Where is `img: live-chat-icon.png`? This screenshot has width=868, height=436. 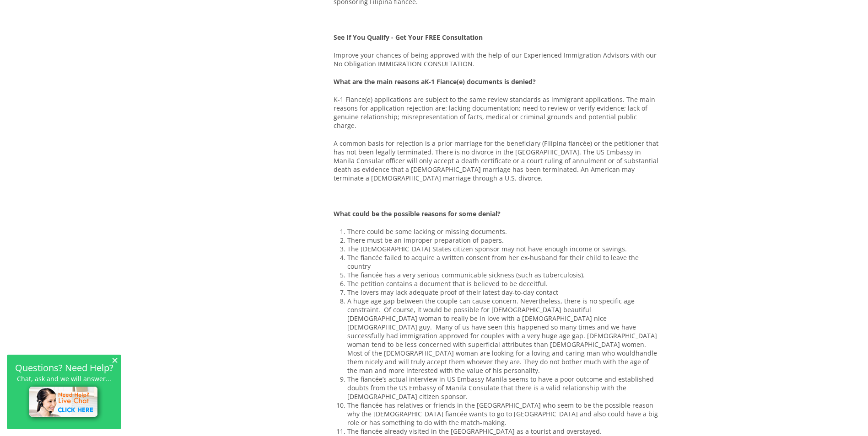
img: live-chat-icon.png is located at coordinates (64, 403).